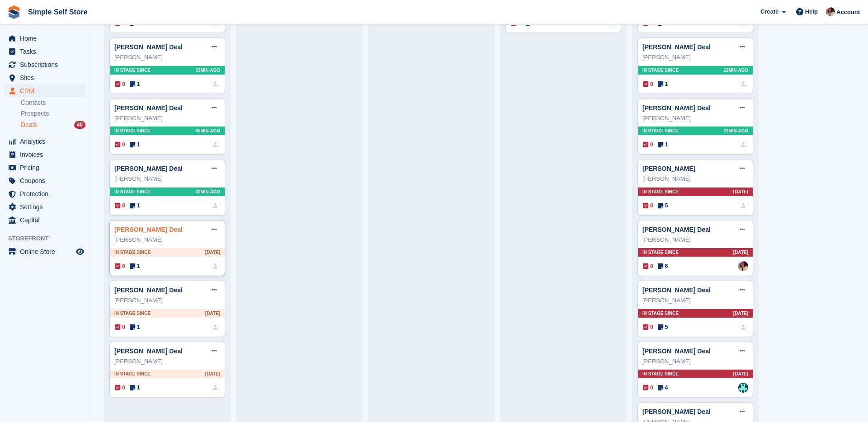  I want to click on span: Capital, so click(47, 220).